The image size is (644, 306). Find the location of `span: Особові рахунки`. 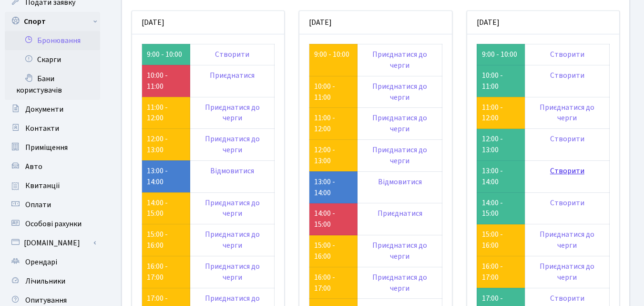

span: Особові рахунки is located at coordinates (54, 224).